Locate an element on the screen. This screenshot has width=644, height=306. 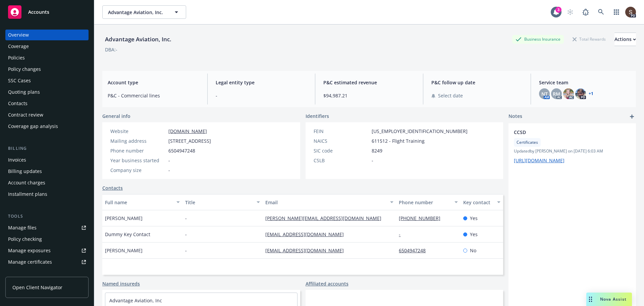
div: NAICS is located at coordinates (341, 141).